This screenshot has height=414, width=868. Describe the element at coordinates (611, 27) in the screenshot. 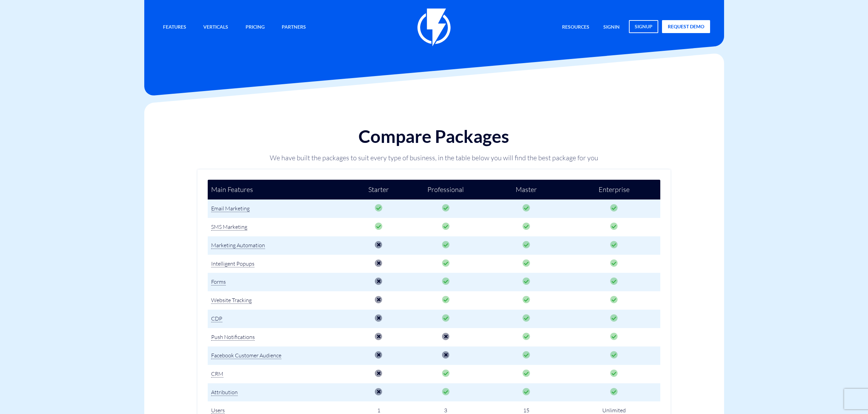

I see `a: signin` at that location.